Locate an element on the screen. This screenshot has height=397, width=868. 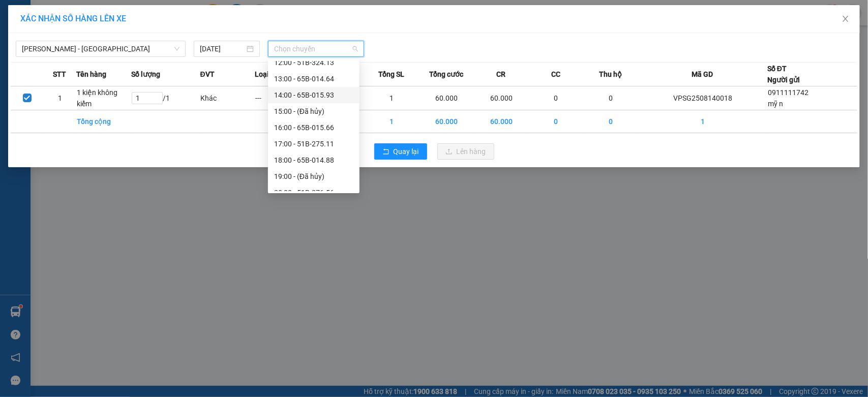
td: 1 kiện không kiểm is located at coordinates (104, 98).